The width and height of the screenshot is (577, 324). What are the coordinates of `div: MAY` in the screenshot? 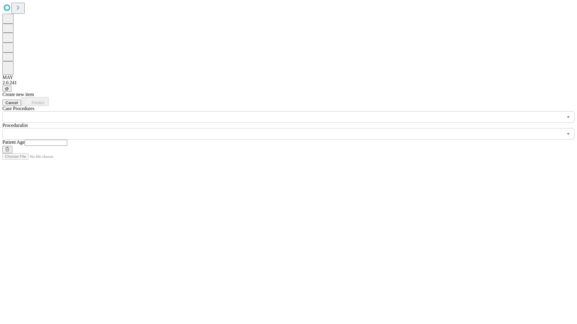 It's located at (288, 77).